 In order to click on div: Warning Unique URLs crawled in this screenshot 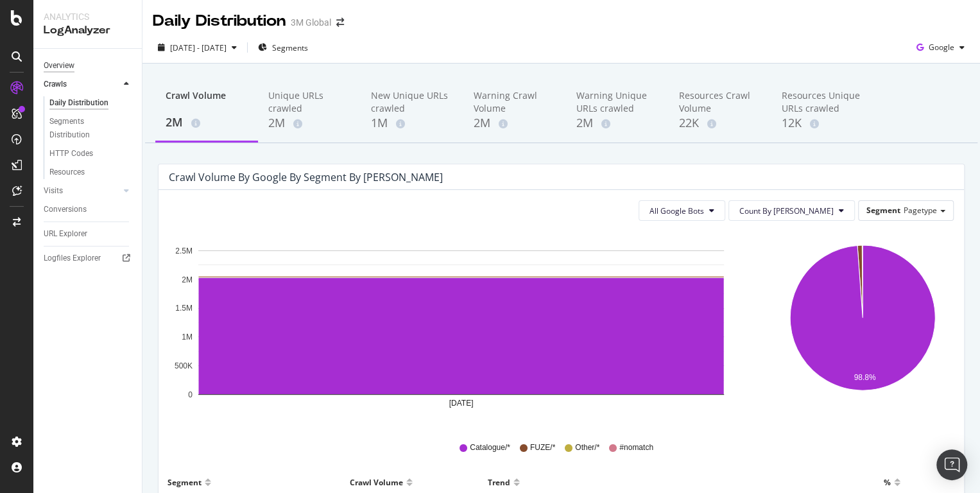, I will do `click(618, 102)`.